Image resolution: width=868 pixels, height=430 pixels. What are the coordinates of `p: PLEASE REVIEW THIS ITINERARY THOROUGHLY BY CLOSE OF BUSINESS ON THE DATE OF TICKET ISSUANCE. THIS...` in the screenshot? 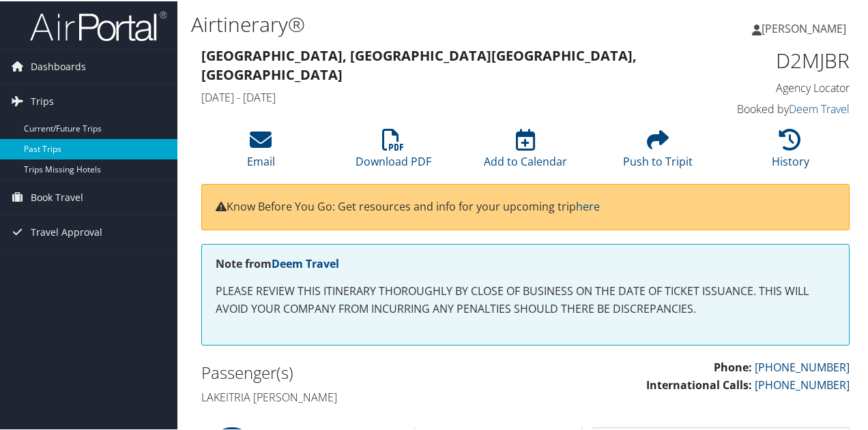 It's located at (526, 298).